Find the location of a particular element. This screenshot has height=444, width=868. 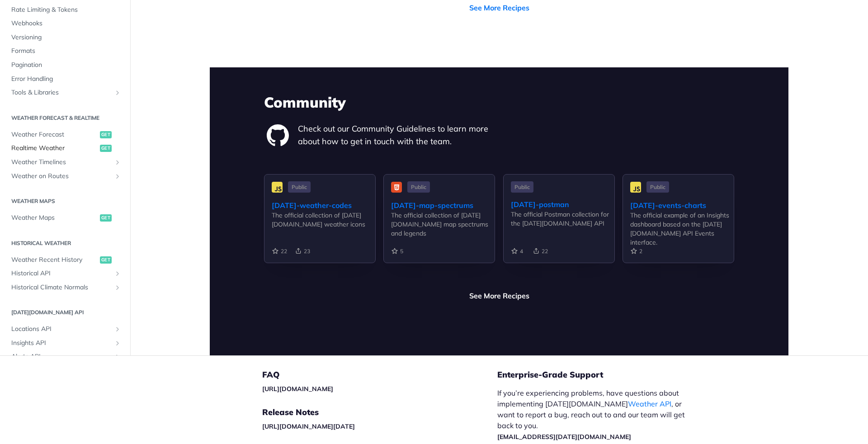

span: Weather Maps is located at coordinates (54, 218).